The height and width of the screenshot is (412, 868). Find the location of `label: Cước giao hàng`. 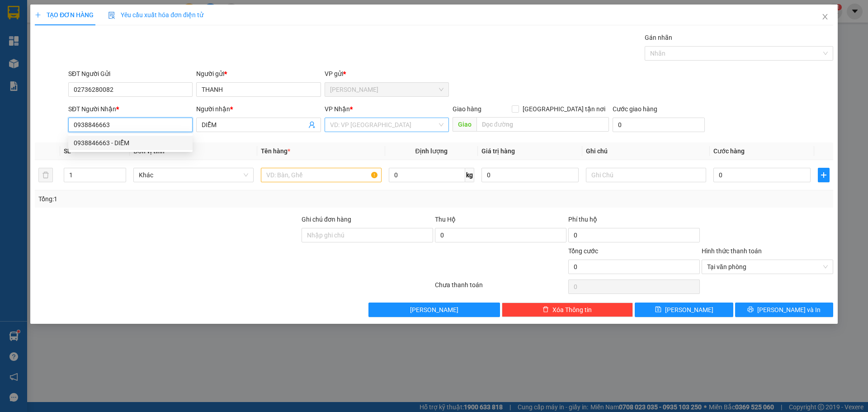

label: Cước giao hàng is located at coordinates (635, 109).